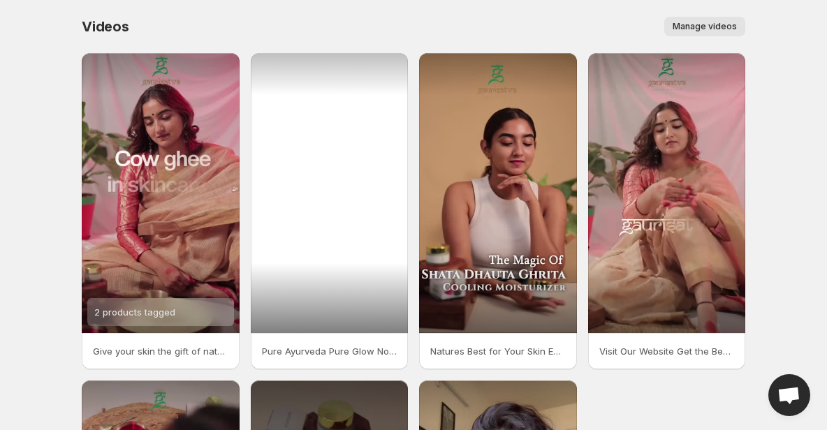 The image size is (827, 430). What do you see at coordinates (105, 27) in the screenshot?
I see `span: Videos` at bounding box center [105, 27].